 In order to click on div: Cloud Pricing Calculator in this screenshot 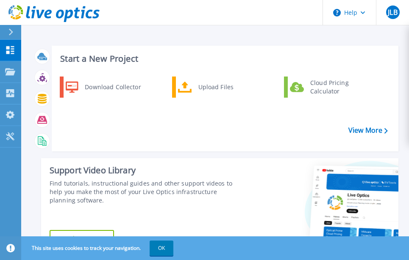, I will do `click(337, 87)`.